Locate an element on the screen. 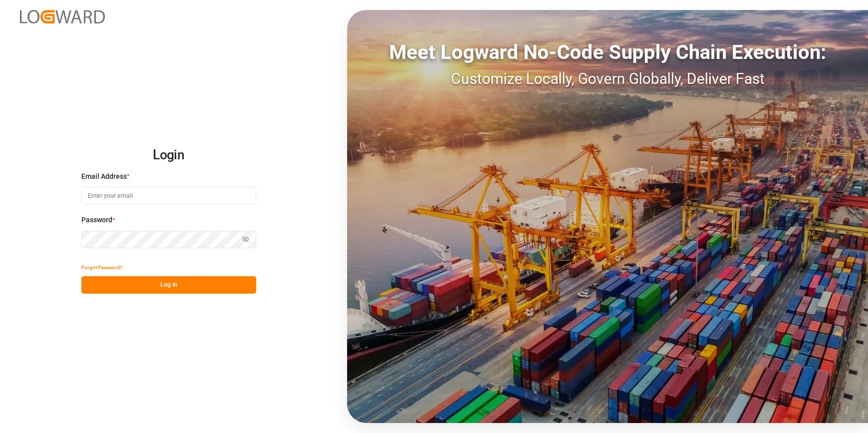 The image size is (868, 433). button: Forgot Password? is located at coordinates (102, 267).